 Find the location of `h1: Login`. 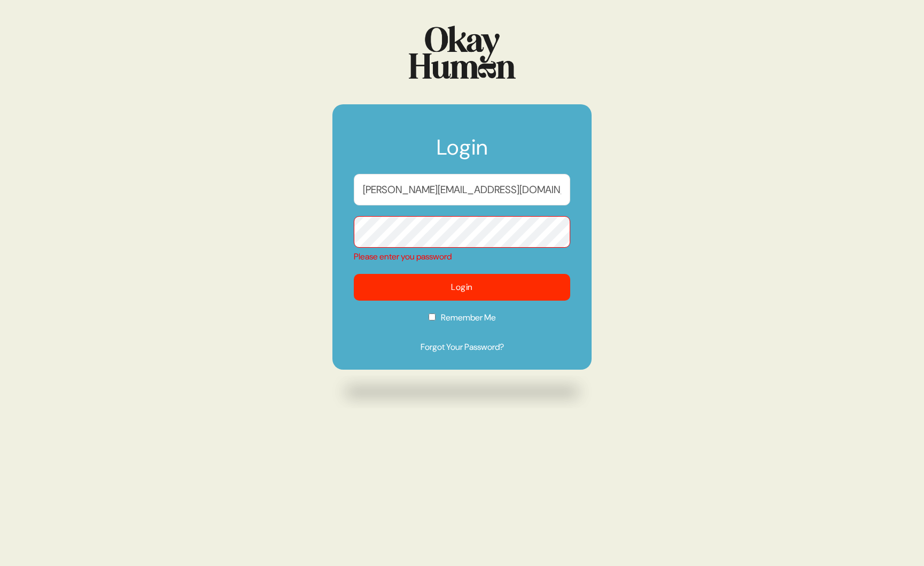

h1: Login is located at coordinates (462, 152).